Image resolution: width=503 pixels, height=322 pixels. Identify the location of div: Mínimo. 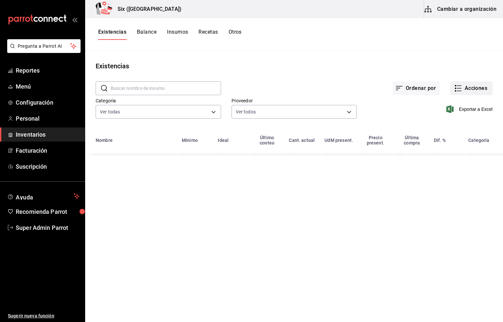
(190, 140).